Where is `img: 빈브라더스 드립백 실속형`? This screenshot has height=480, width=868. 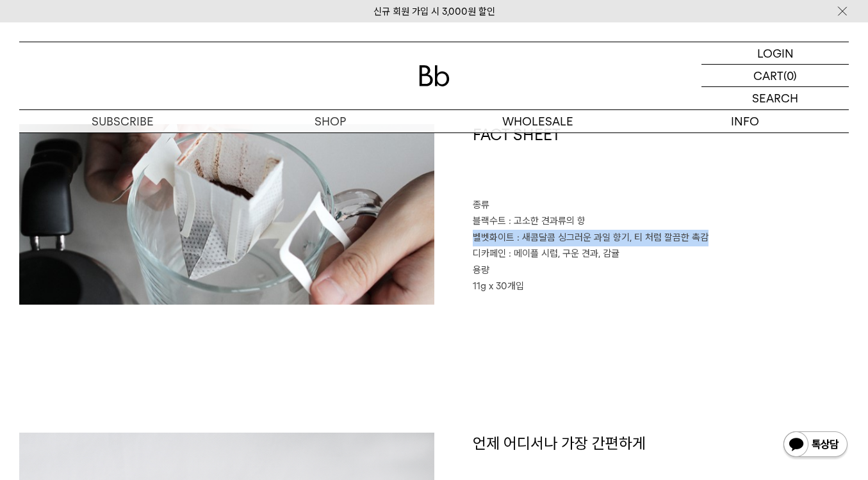
img: 빈브라더스 드립백 실속형 is located at coordinates (227, 214).